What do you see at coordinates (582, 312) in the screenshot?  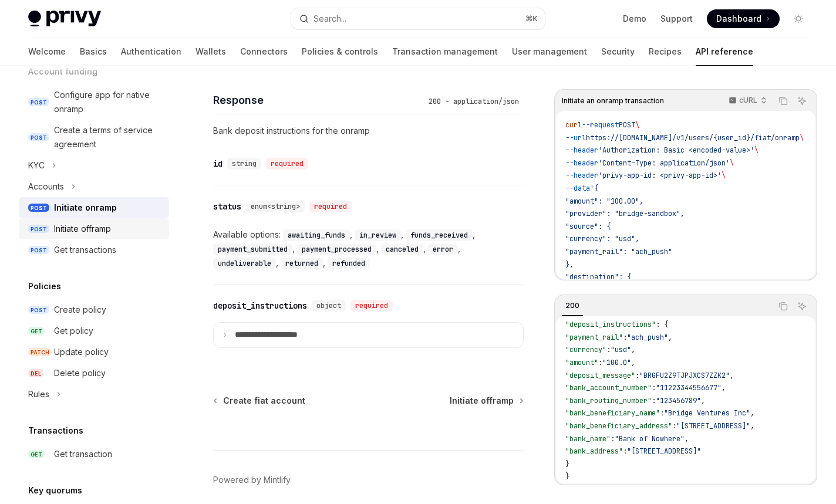 I see `span: "status"` at bounding box center [582, 312].